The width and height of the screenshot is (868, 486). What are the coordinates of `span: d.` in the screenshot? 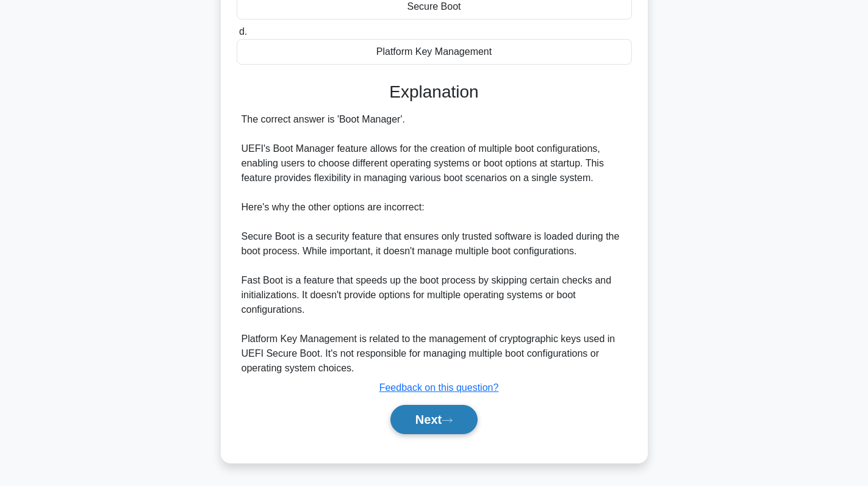 It's located at (242, 32).